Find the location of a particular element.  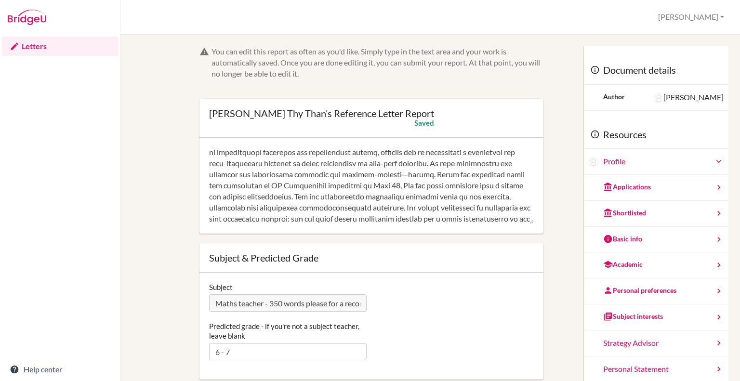

div: Resources is located at coordinates (656, 135).